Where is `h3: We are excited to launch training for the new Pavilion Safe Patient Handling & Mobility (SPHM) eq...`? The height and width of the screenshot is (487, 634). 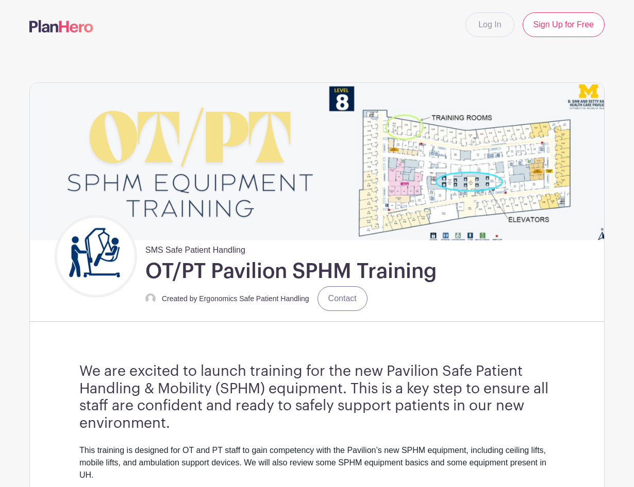
h3: We are excited to launch training for the new Pavilion Safe Patient Handling & Mobility (SPHM) eq... is located at coordinates (317, 398).